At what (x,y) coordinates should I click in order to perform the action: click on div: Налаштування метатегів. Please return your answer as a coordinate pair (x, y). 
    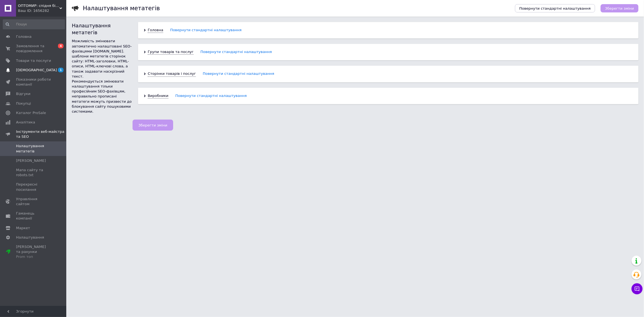
    Looking at the image, I should click on (102, 29).